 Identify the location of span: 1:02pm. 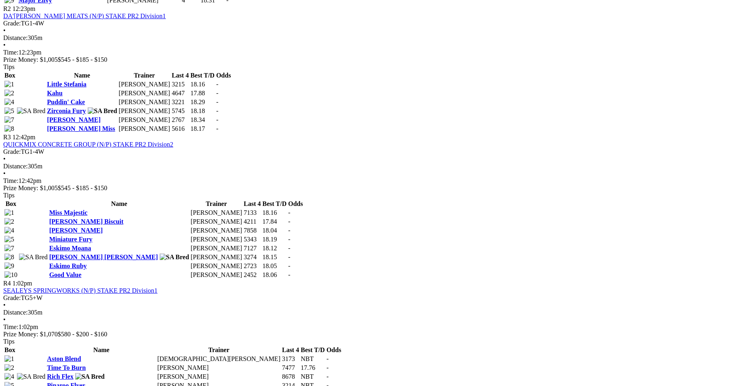
(22, 283).